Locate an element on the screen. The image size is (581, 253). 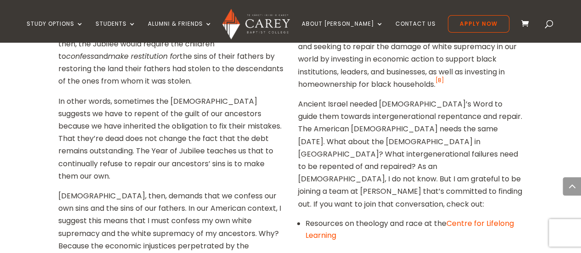
em: make restitution for is located at coordinates (144, 56).